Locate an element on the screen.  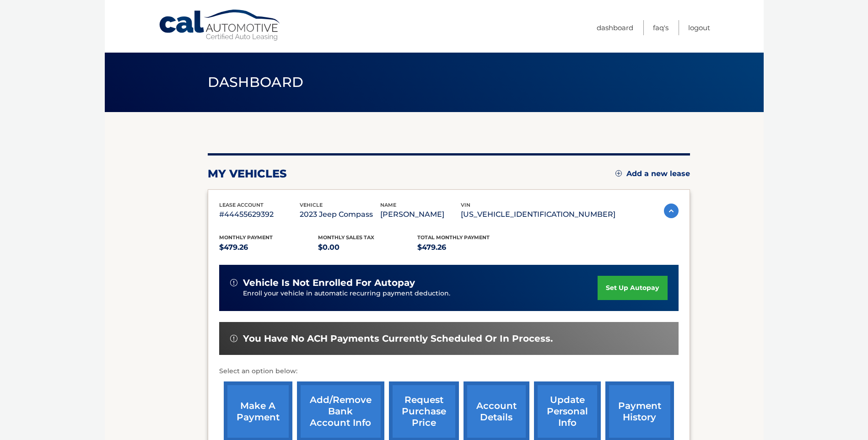
span: vehicle is located at coordinates (311, 205).